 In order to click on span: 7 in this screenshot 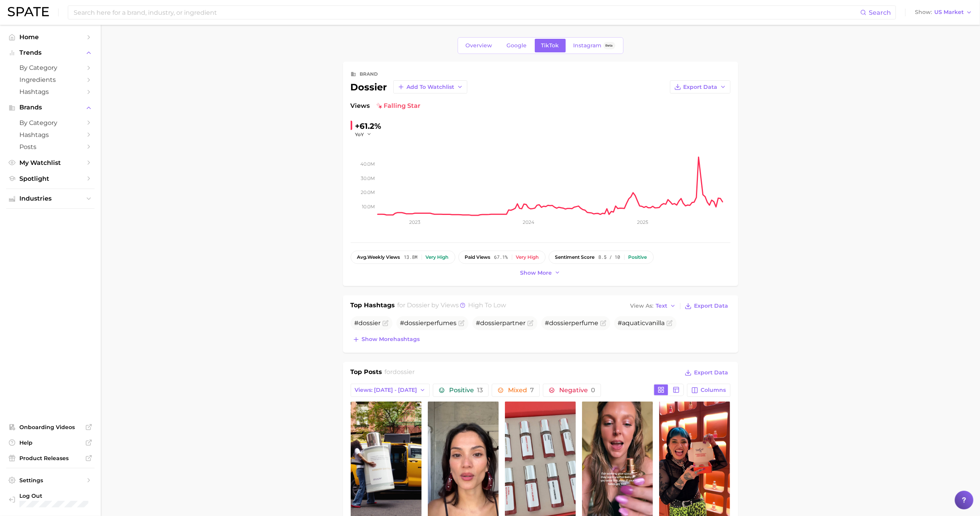, I will do `click(532, 390)`.